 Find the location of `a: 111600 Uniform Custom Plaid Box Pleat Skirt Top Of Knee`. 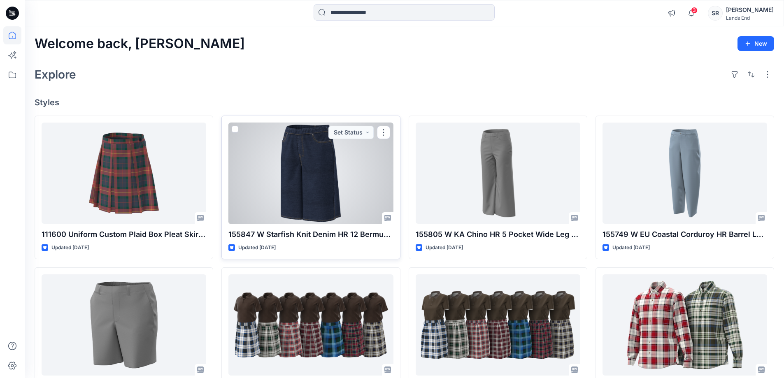

a: 111600 Uniform Custom Plaid Box Pleat Skirt Top Of Knee is located at coordinates (124, 173).